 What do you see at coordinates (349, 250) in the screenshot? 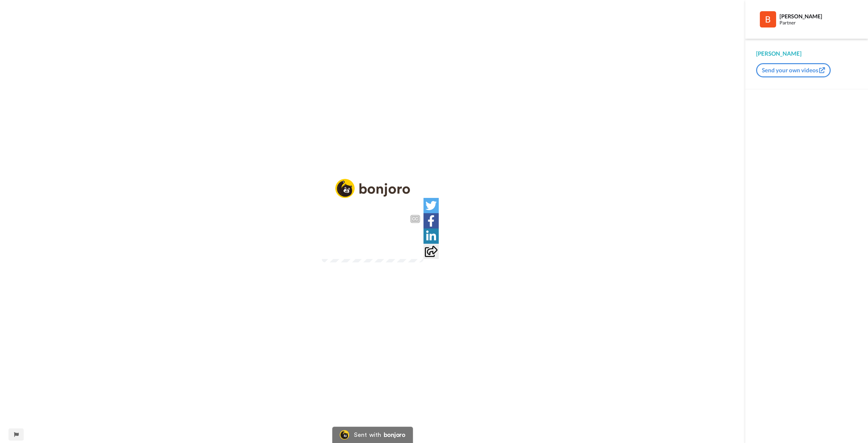
I see `span: 0:54` at bounding box center [349, 250].